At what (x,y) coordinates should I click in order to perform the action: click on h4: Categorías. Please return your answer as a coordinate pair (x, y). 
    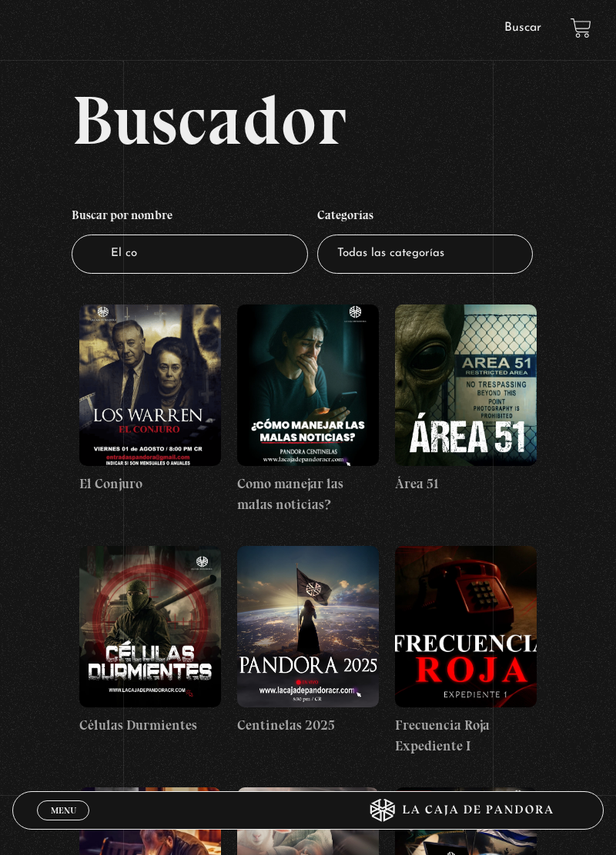
    Looking at the image, I should click on (425, 218).